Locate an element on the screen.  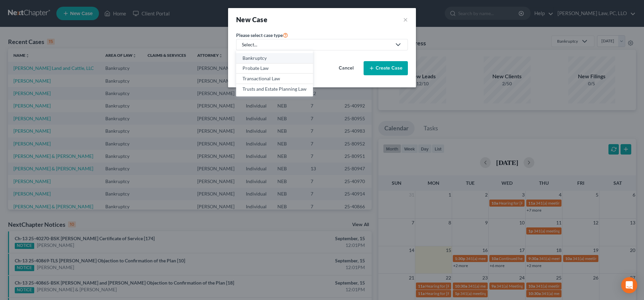
div: Select... is located at coordinates (317, 45).